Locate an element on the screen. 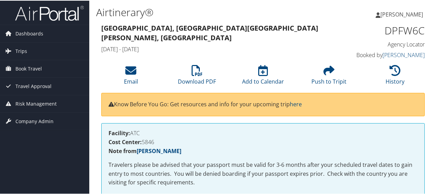 This screenshot has width=434, height=194. h1: DPFW6C is located at coordinates (388, 30).